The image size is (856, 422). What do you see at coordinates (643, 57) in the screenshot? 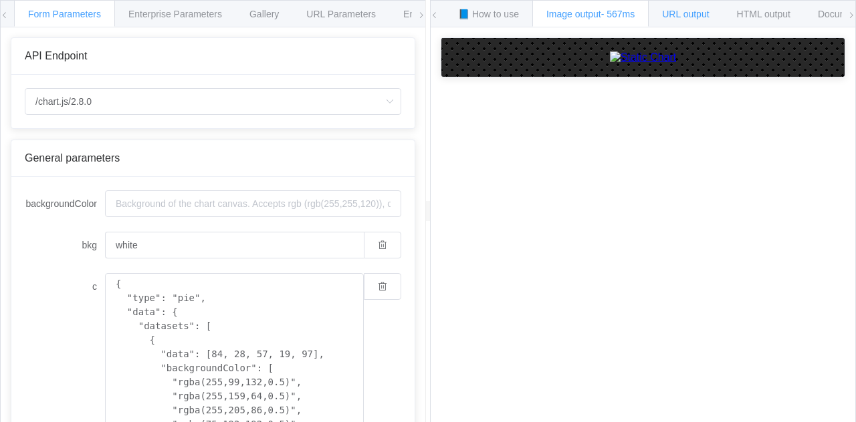
I see `img: Static Chart` at bounding box center [643, 57].